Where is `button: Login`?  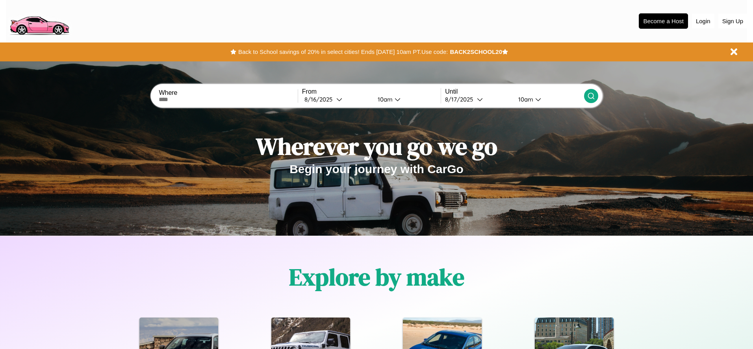 button: Login is located at coordinates (703, 21).